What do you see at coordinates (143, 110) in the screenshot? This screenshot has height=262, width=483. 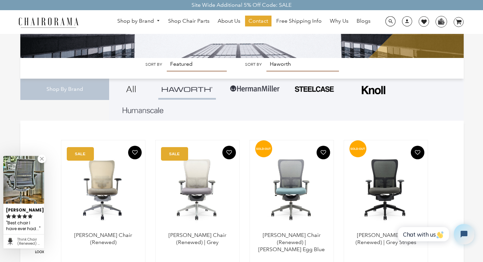 I see `img: Layer_1_1.png` at bounding box center [143, 110].